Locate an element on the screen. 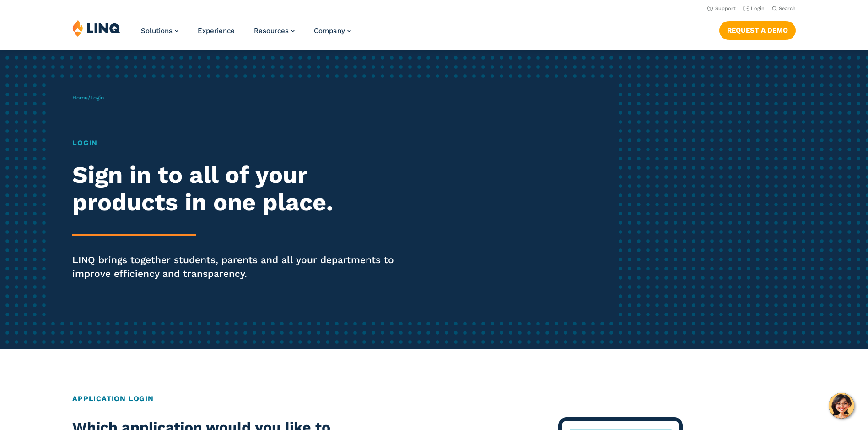 The image size is (868, 430). span: Solutions is located at coordinates (156, 31).